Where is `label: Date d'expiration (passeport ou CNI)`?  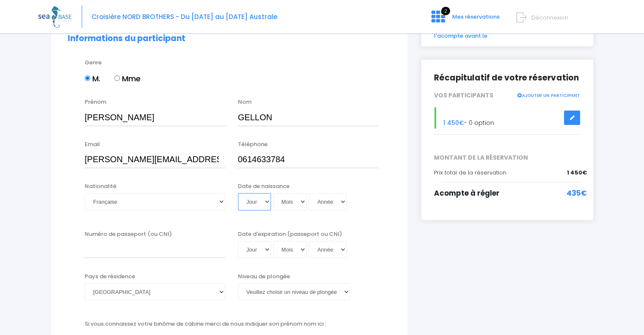
label: Date d'expiration (passeport ou CNI) is located at coordinates (290, 234).